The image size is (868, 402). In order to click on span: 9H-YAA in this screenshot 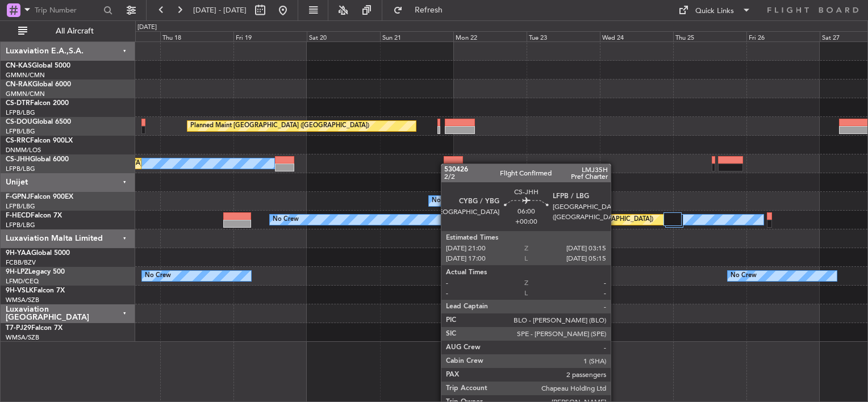, I will do `click(18, 253)`.